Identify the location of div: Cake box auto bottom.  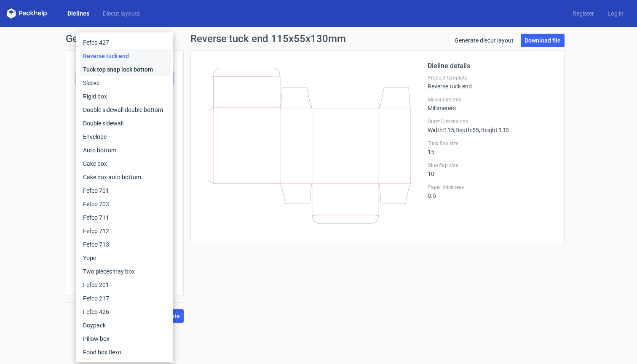
(125, 177).